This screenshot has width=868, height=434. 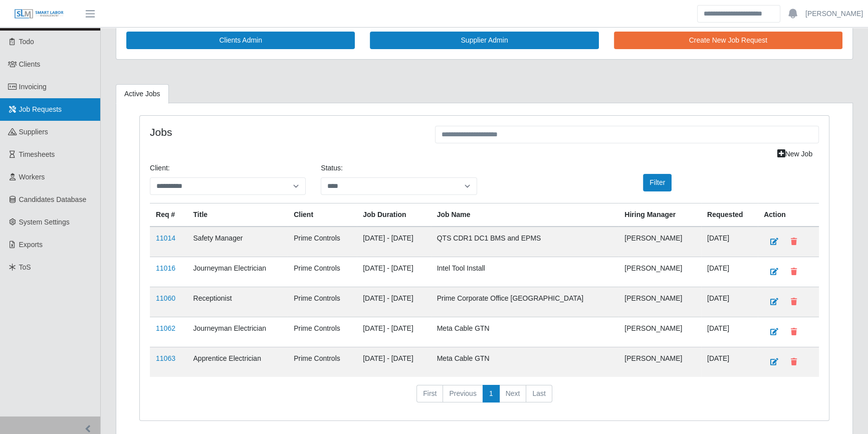 What do you see at coordinates (322, 215) in the screenshot?
I see `th: Client` at bounding box center [322, 215].